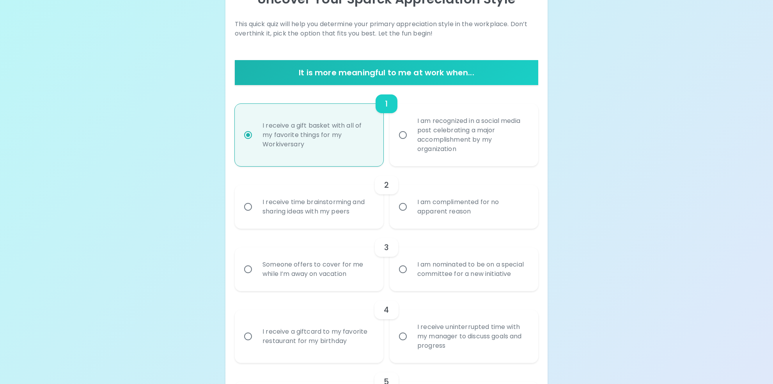 The image size is (773, 384). Describe the element at coordinates (317, 207) in the screenshot. I see `div: I receive time brainstorming and sharing ideas with my peers` at that location.